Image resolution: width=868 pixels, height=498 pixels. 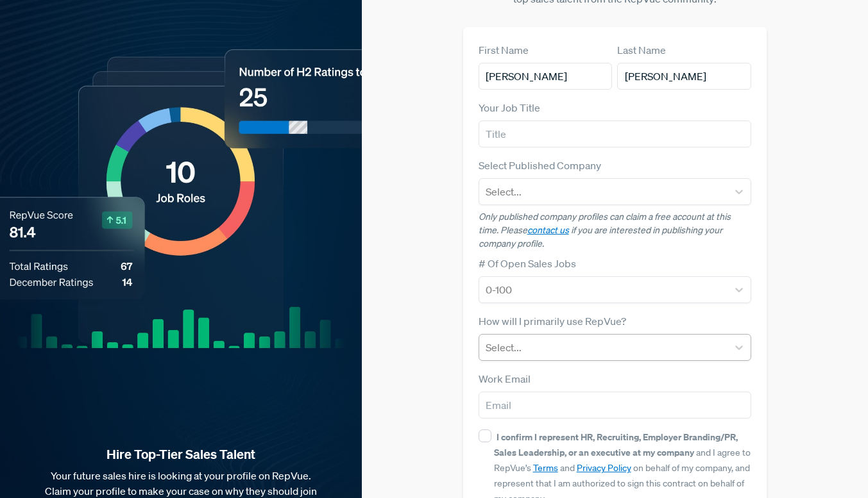 What do you see at coordinates (181, 455) in the screenshot?
I see `strong: Hire Top-Tier Sales Talent` at bounding box center [181, 455].